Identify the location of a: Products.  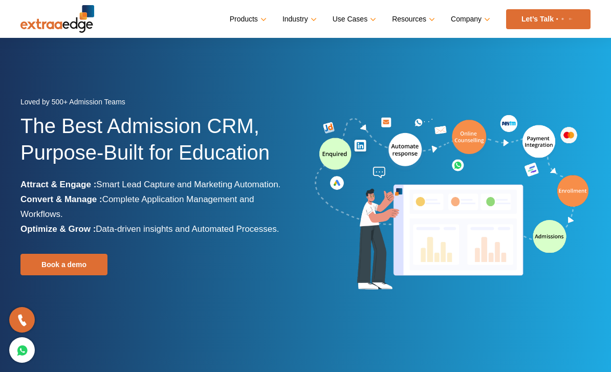
(247, 19).